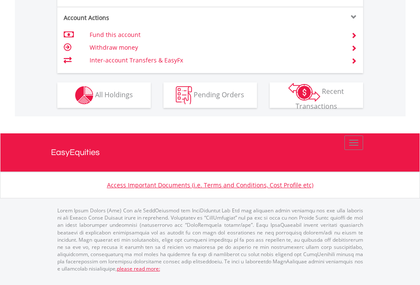 The width and height of the screenshot is (420, 285). I want to click on a: EasyEquities, so click(210, 153).